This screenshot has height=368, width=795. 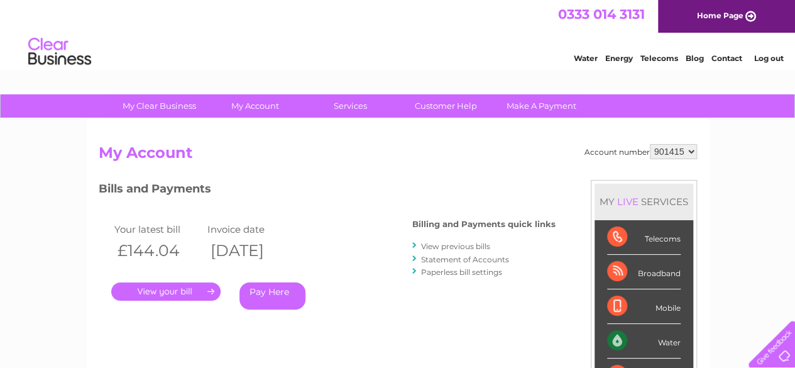 What do you see at coordinates (272, 295) in the screenshot?
I see `a: Pay Here` at bounding box center [272, 295].